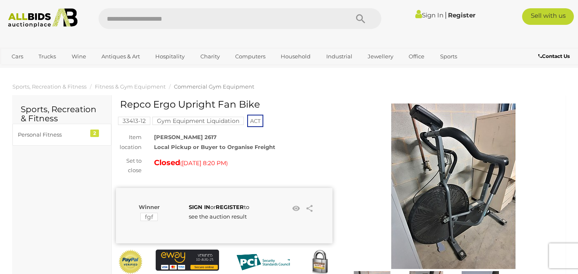 Image resolution: width=578 pixels, height=274 pixels. Describe the element at coordinates (250, 56) in the screenshot. I see `a: Computers` at that location.